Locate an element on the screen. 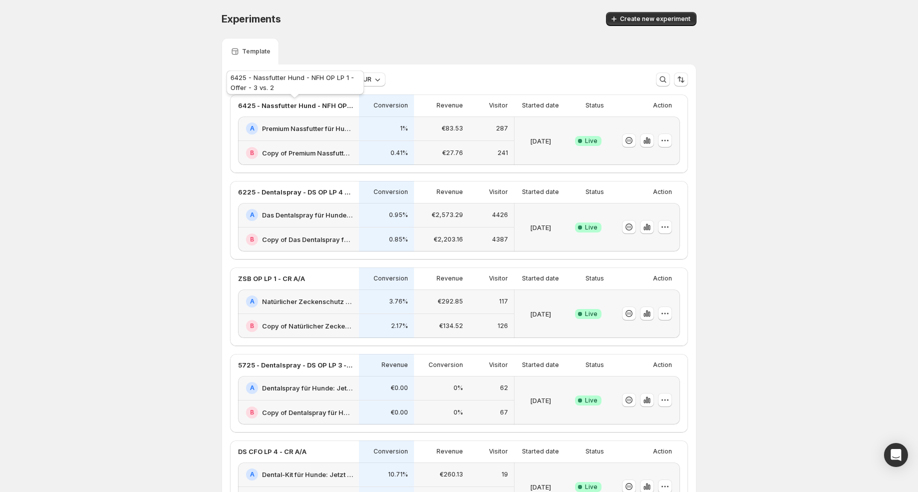 This screenshot has height=492, width=918. p: 0.85% is located at coordinates (398, 239).